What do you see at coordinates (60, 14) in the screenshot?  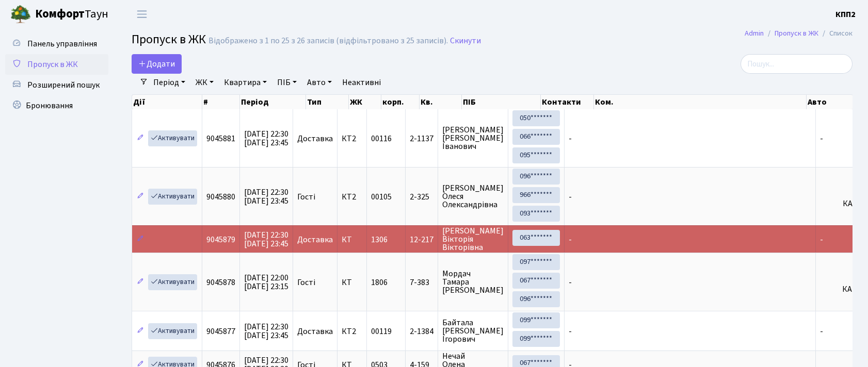 I see `b: Комфорт` at bounding box center [60, 14].